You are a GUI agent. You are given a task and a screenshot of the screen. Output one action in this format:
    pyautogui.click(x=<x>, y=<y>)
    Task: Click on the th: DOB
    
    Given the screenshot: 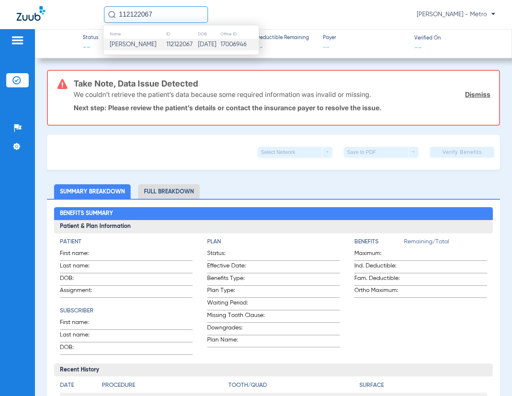 What is the action you would take?
    pyautogui.click(x=209, y=34)
    